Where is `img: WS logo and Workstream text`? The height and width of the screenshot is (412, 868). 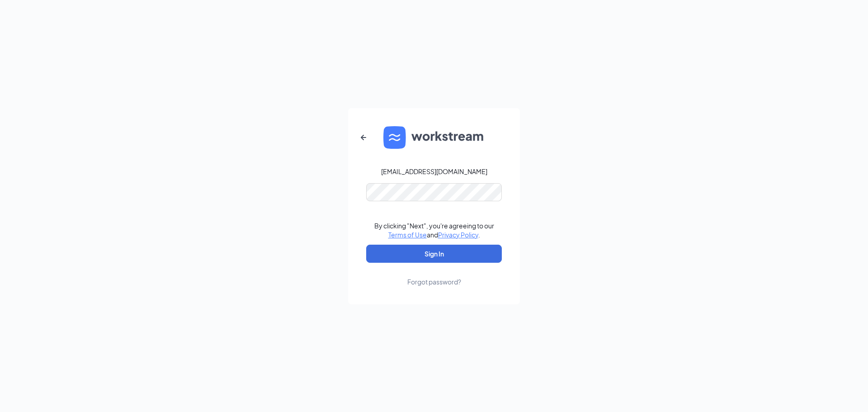
img: WS logo and Workstream text is located at coordinates (434, 137).